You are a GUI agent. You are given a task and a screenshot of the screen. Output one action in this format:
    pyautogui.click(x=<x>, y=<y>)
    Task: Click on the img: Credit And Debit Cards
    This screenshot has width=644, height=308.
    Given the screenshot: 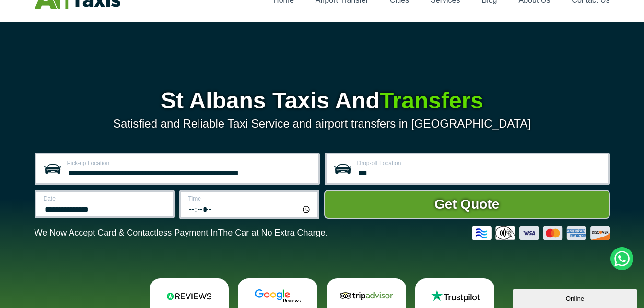 What is the action you would take?
    pyautogui.click(x=541, y=233)
    